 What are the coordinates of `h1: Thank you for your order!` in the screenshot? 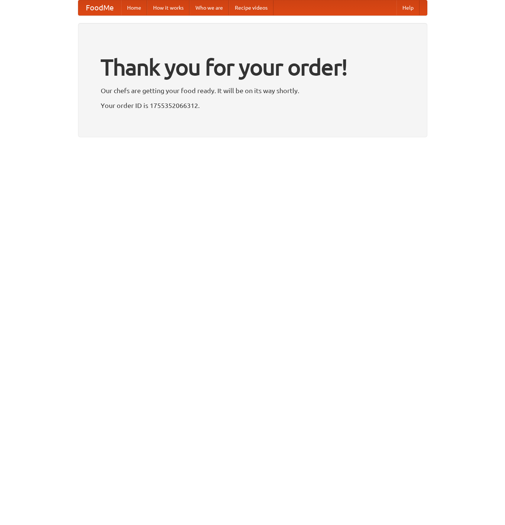 It's located at (252, 67).